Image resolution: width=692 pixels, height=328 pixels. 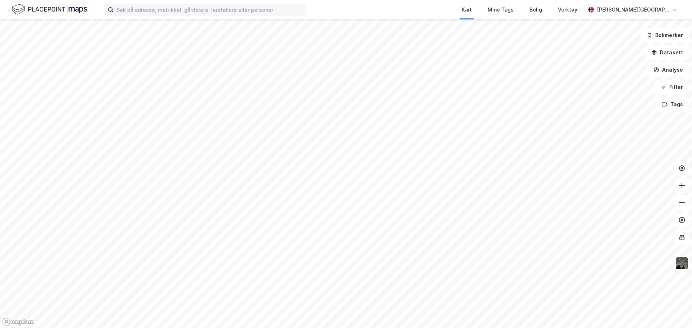 I want to click on button: Filter, so click(x=672, y=87).